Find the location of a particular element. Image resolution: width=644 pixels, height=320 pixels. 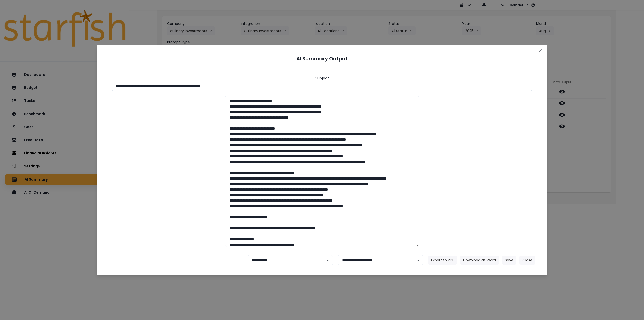

button: Save is located at coordinates (509, 260).